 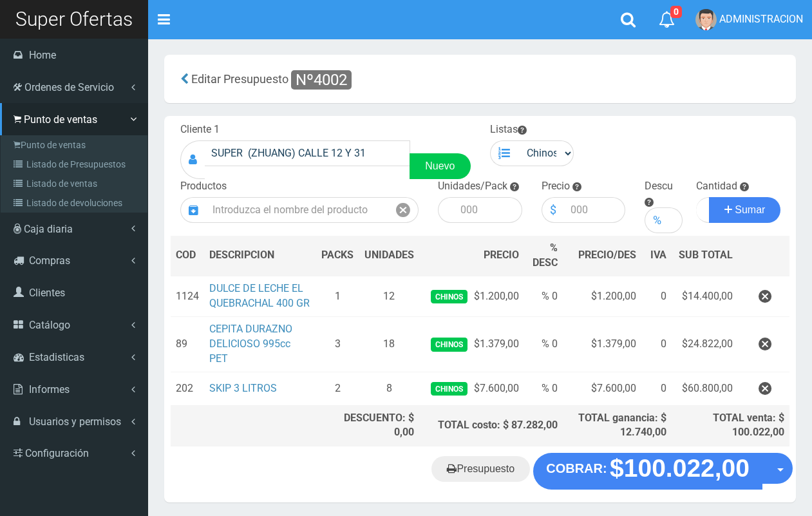 What do you see at coordinates (203, 186) in the screenshot?
I see `label: Productos` at bounding box center [203, 186].